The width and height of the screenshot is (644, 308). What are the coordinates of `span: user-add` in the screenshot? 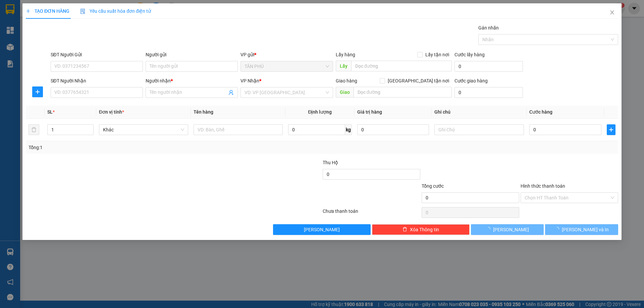 It's located at (231, 93).